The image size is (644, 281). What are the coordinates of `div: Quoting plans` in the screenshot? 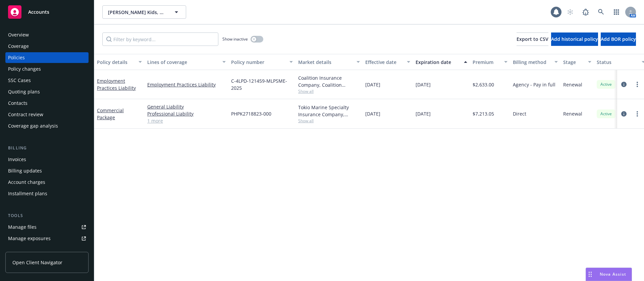 It's located at (24, 92).